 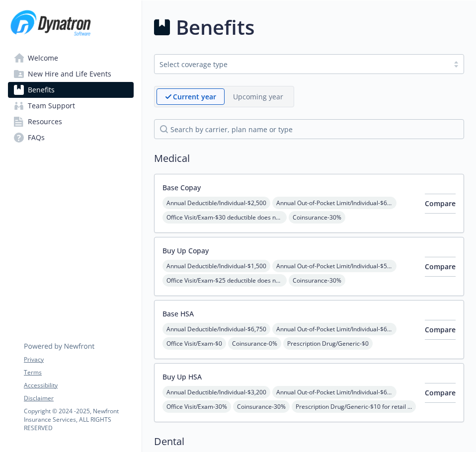 I want to click on span: Annual Out-of-Pocket Limit/Individual - $5,000, so click(x=334, y=266).